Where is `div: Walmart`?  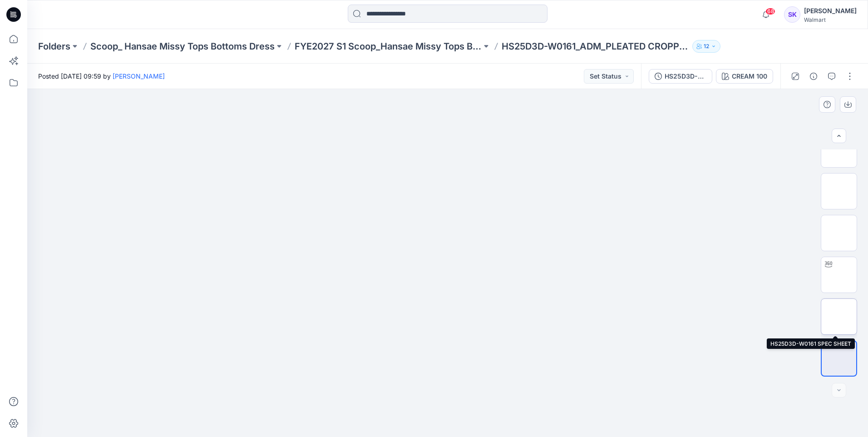 div: Walmart is located at coordinates (830, 20).